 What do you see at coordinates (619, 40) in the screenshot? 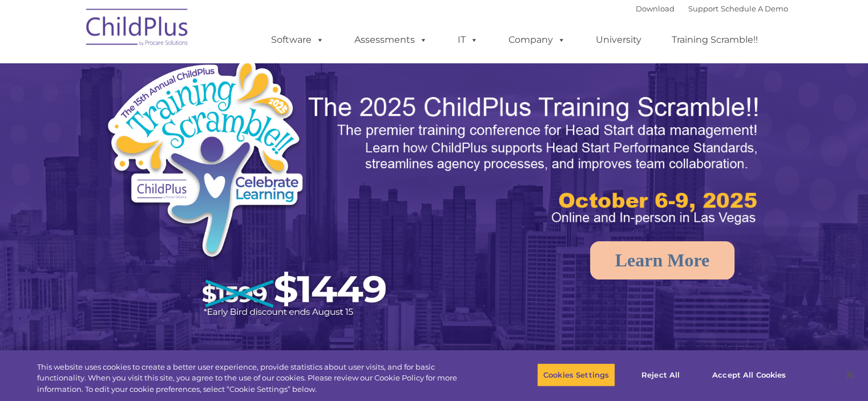
I see `a: University` at bounding box center [619, 40].